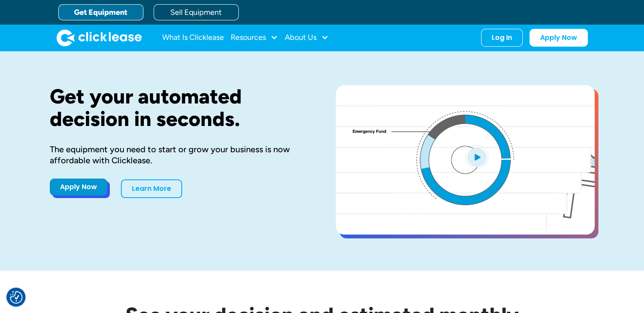  What do you see at coordinates (306, 38) in the screenshot?
I see `div: About Us` at bounding box center [306, 38].